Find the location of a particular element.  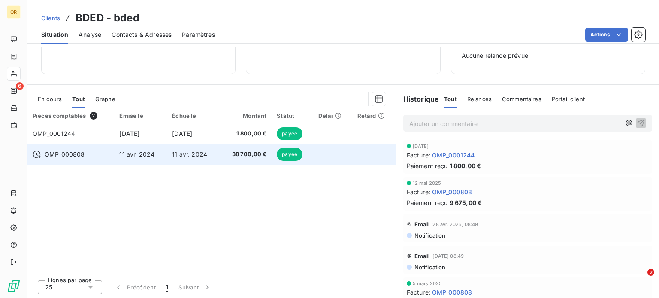

span: 6 is located at coordinates (20, 86).